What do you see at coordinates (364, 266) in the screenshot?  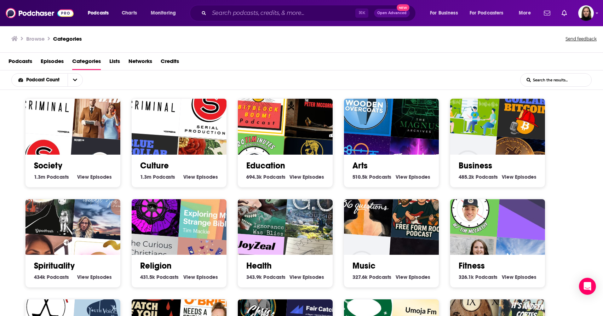 I see `a: Music` at bounding box center [364, 266].